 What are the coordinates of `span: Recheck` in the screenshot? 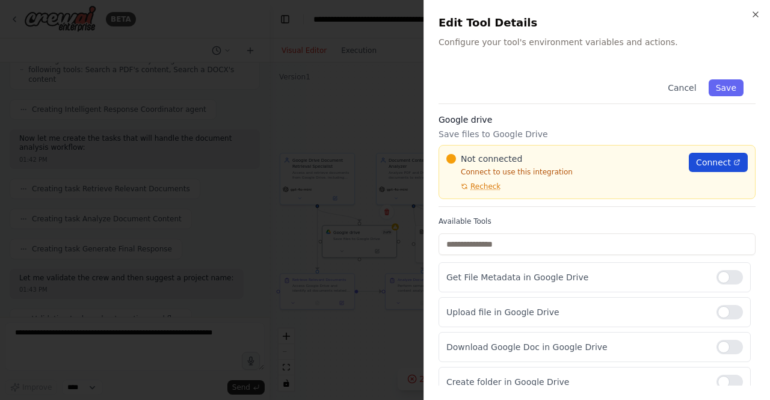 It's located at (485, 186).